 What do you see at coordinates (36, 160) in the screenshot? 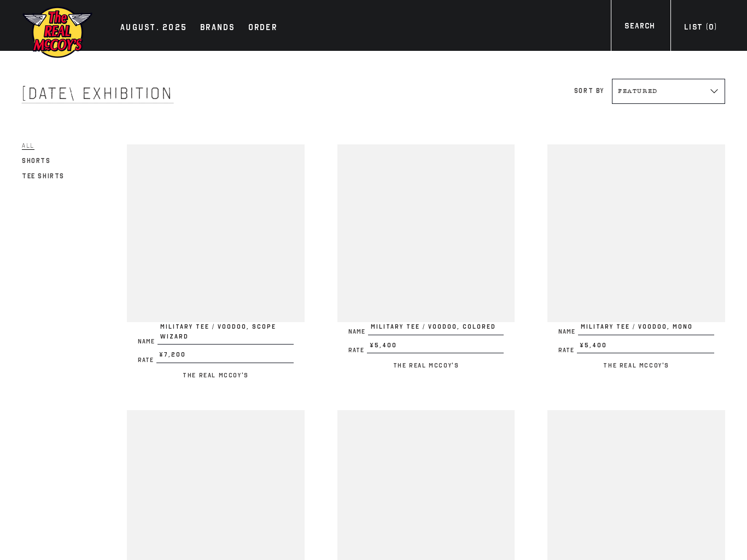
I see `a: Shorts` at bounding box center [36, 160].